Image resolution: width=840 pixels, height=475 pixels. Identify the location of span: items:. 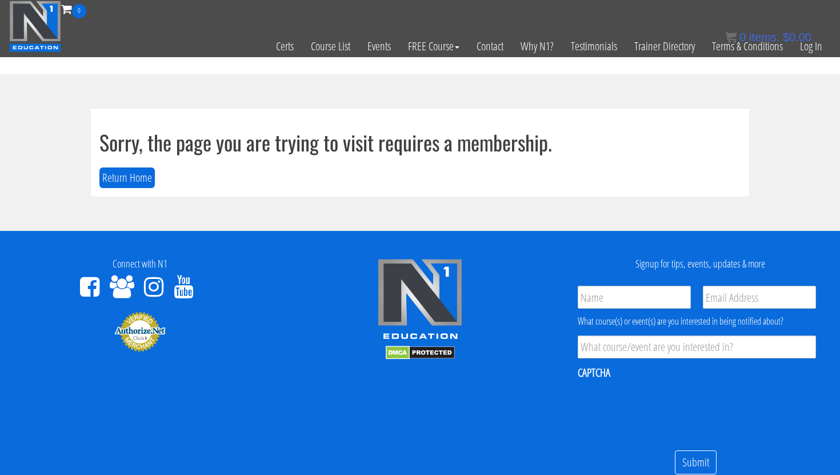
(764, 37).